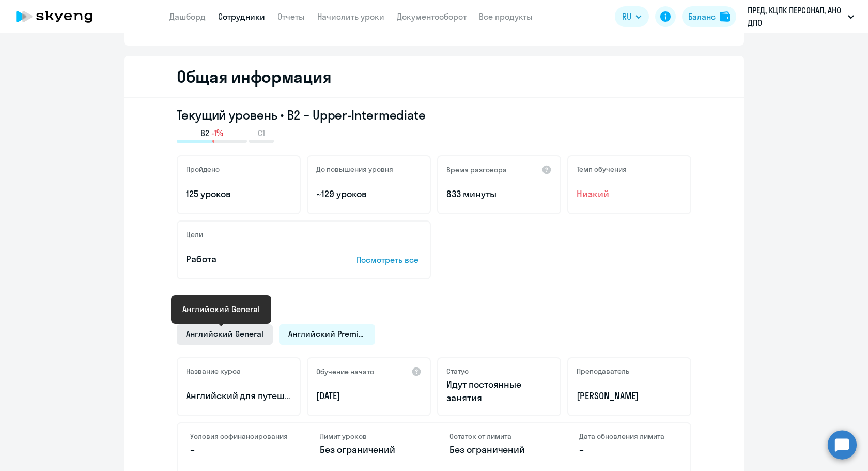 The width and height of the screenshot is (868, 471). Describe the element at coordinates (499, 194) in the screenshot. I see `p: 833 минуты` at that location.